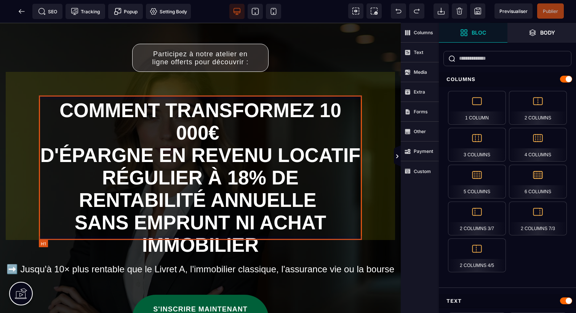 This screenshot has height=313, width=576. Describe the element at coordinates (538, 182) in the screenshot. I see `div: 6 Columns` at that location.